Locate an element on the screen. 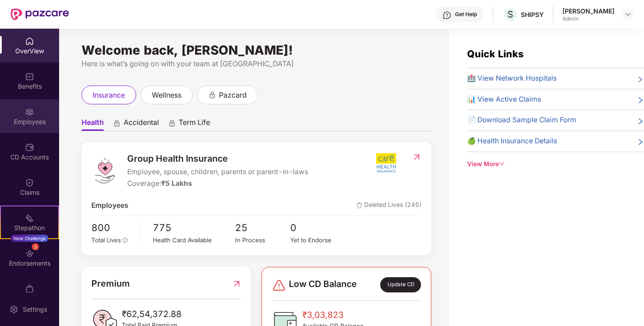  span: 0 is located at coordinates (318, 227).